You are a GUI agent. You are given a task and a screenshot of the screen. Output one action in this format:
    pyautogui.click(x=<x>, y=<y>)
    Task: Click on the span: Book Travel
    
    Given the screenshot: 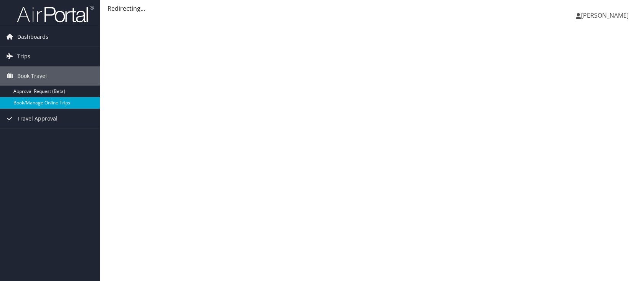 What is the action you would take?
    pyautogui.click(x=32, y=76)
    